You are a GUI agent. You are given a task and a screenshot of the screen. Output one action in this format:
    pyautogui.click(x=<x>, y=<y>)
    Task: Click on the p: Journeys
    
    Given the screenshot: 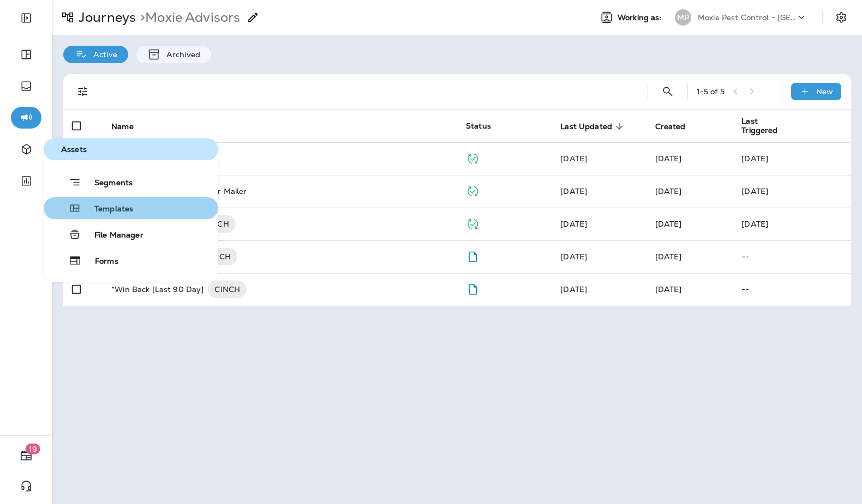 What is the action you would take?
    pyautogui.click(x=105, y=17)
    